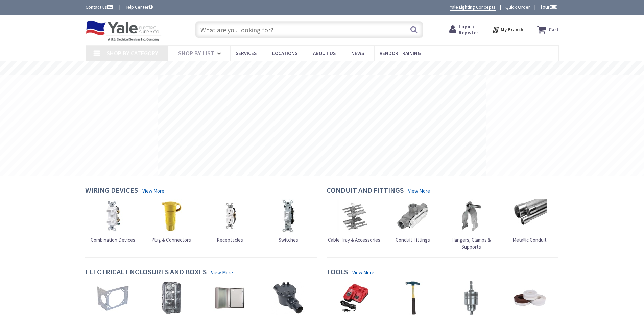 Image resolution: width=644 pixels, height=319 pixels. What do you see at coordinates (530, 298) in the screenshot?
I see `img: Adhesive, Sealant & Tapes` at bounding box center [530, 298].